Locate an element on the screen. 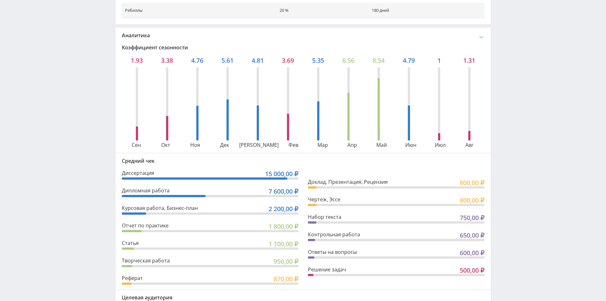 This screenshot has height=301, width=606. div: 4.76 is located at coordinates (197, 60).